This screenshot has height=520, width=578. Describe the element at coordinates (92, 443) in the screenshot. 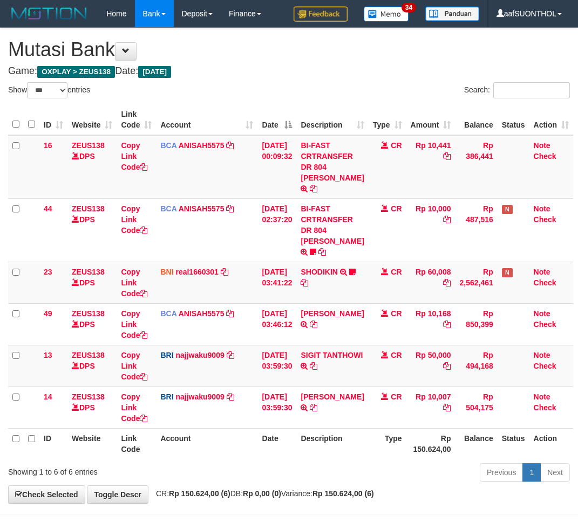

I see `th: Website` at that location.